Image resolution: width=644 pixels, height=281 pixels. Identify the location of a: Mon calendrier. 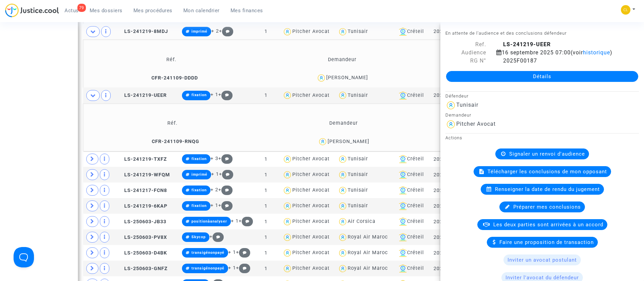
(202, 11).